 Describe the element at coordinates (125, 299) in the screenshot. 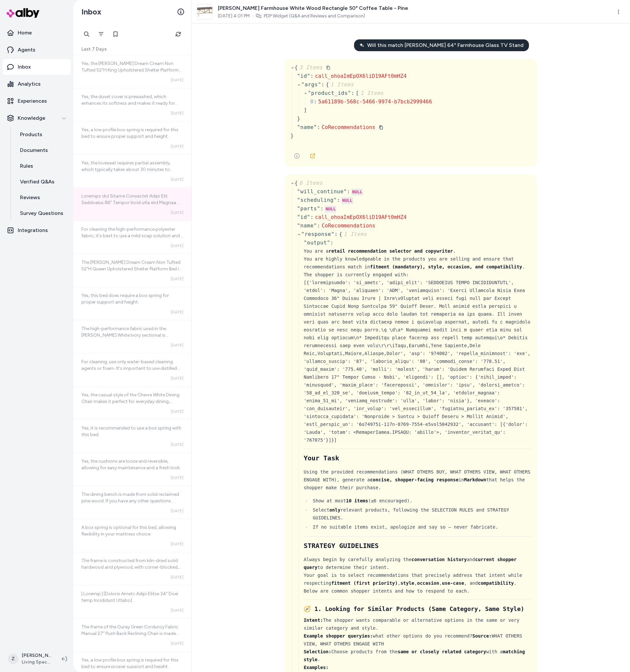

I see `span: Yes, this bed does require a box spring for proper support and height.` at that location.